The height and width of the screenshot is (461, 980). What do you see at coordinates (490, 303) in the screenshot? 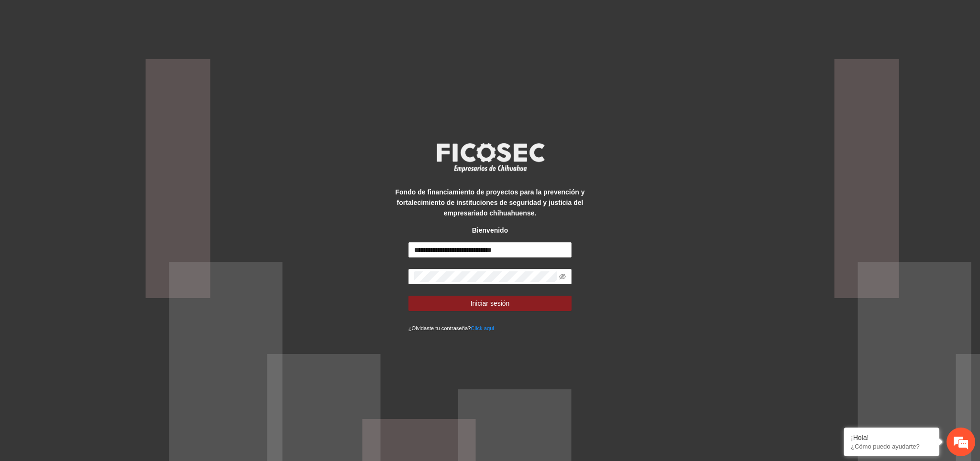
I see `span: Iniciar sesión` at bounding box center [490, 303].